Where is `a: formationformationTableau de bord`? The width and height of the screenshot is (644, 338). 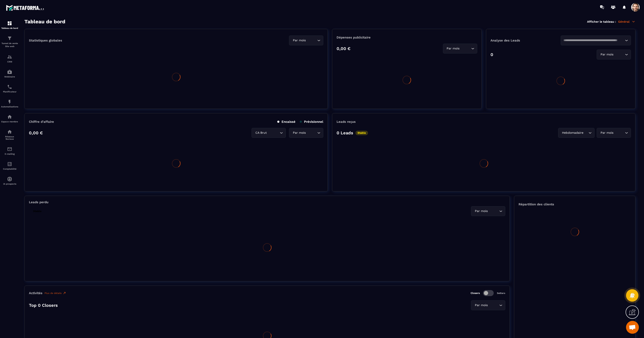
a: formationformationTableau de bord is located at coordinates (10, 25).